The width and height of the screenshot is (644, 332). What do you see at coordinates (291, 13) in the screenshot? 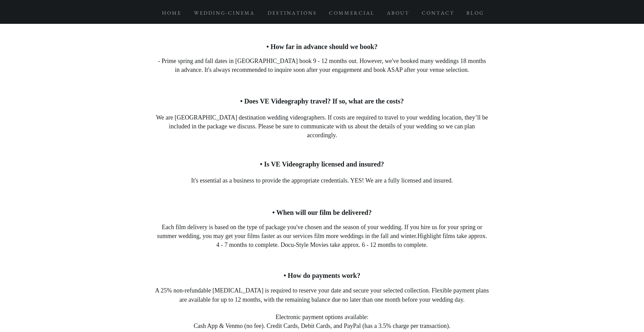
I see `p: D E S T I N A T I O N S` at bounding box center [291, 13].